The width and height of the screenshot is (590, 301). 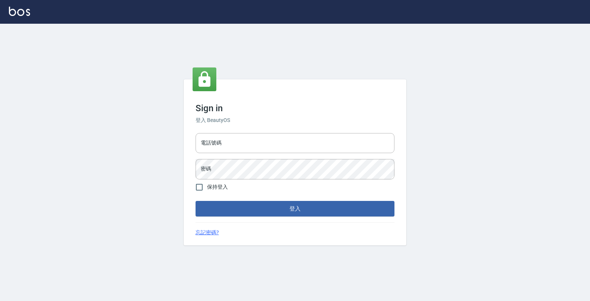 What do you see at coordinates (217, 187) in the screenshot?
I see `span: 保持登入` at bounding box center [217, 187].